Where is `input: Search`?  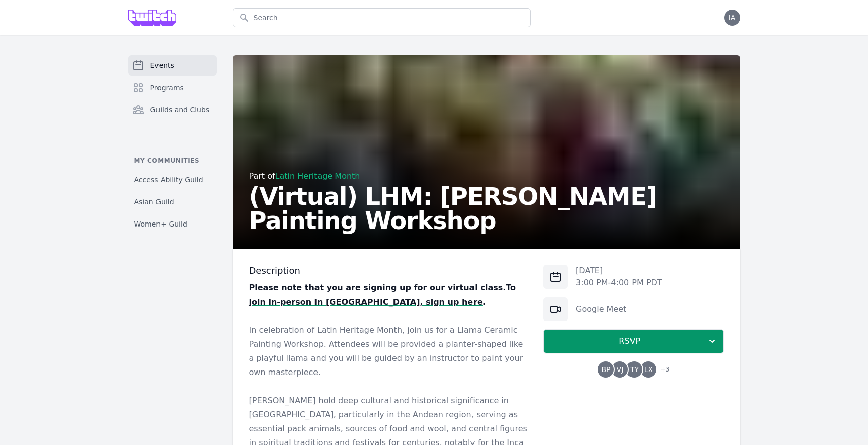 input: Search is located at coordinates (382, 18).